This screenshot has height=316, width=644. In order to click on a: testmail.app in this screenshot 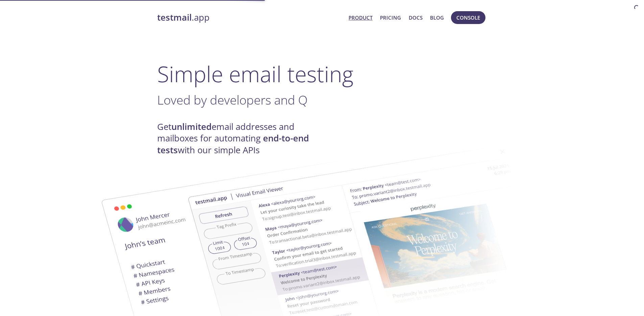, I will do `click(250, 17)`.